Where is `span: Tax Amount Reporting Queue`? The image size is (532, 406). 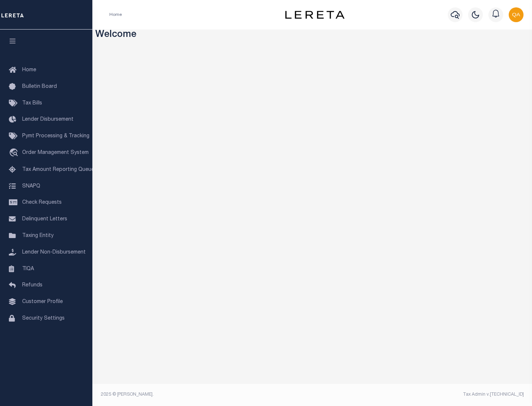 span: Tax Amount Reporting Queue is located at coordinates (58, 170).